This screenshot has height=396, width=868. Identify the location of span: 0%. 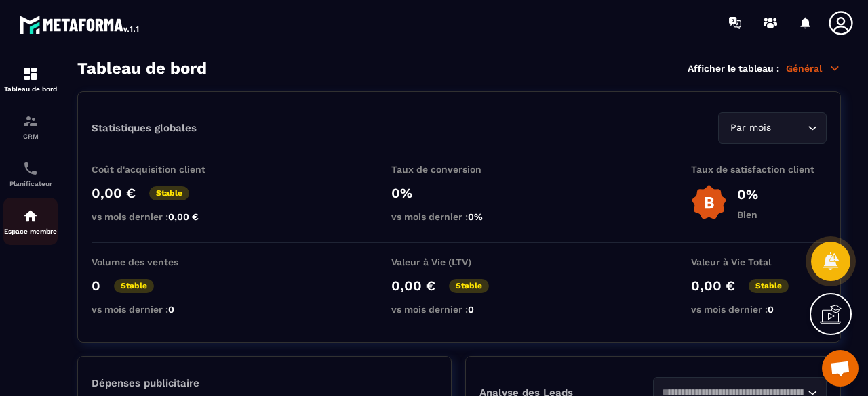
(476, 217).